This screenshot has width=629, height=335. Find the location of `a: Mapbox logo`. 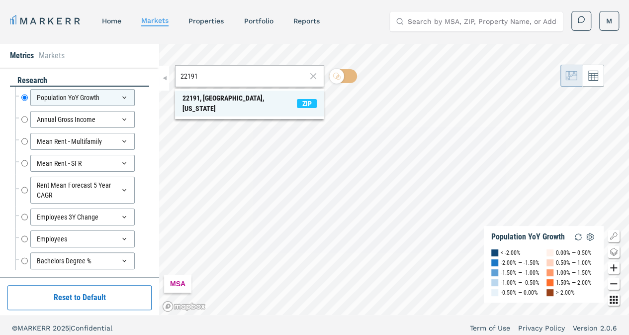

a: Mapbox logo is located at coordinates (184, 306).